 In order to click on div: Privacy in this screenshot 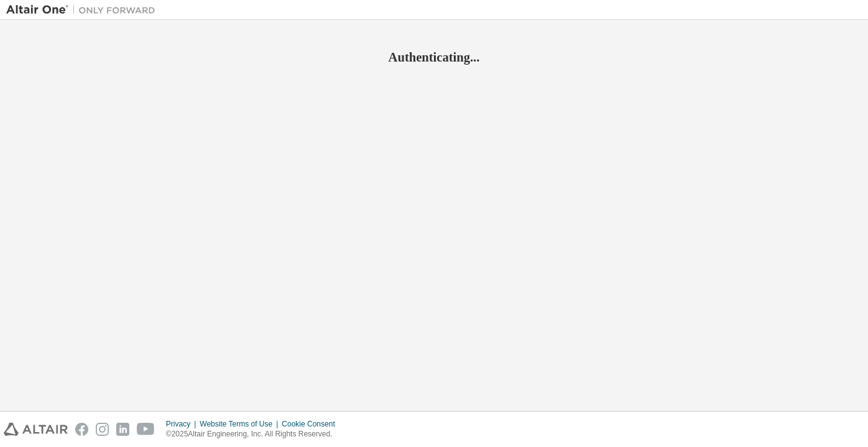, I will do `click(183, 424)`.